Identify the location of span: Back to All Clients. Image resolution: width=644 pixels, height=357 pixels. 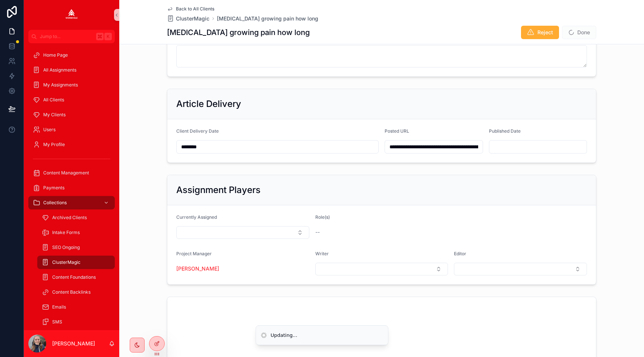
(195, 9).